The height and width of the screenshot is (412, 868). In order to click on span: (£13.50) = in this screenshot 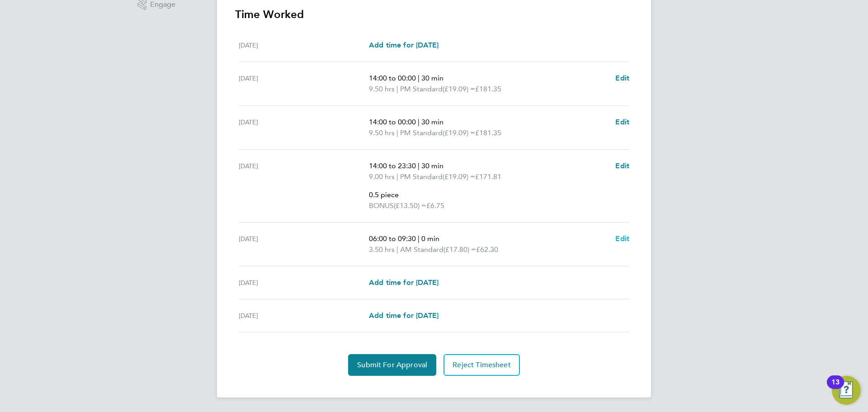, I will do `click(410, 205)`.